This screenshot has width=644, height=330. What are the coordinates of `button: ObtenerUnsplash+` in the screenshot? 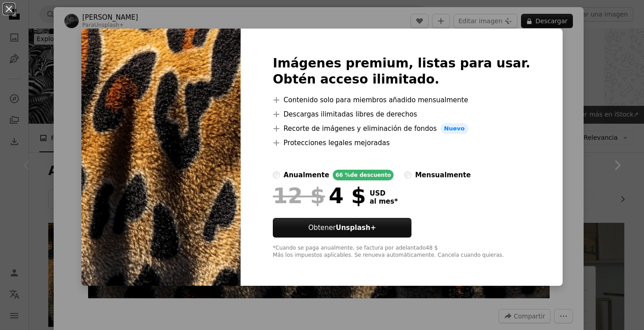 It's located at (342, 228).